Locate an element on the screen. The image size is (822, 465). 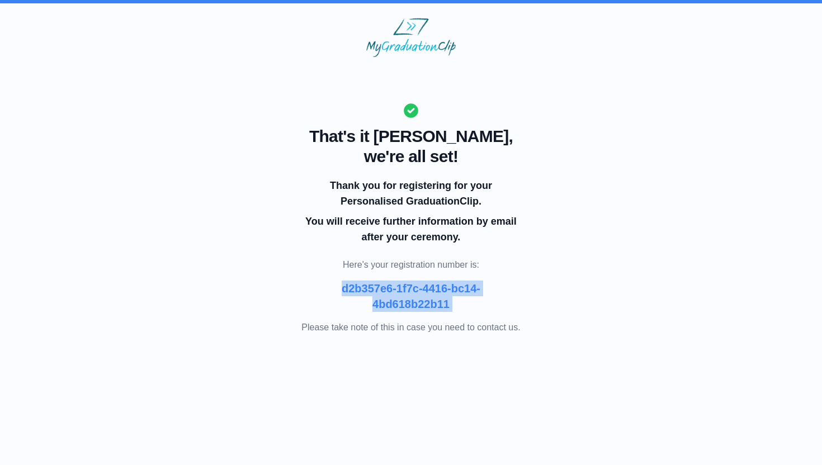
p: Please take note of this in case you need to contact us. is located at coordinates (410, 328).